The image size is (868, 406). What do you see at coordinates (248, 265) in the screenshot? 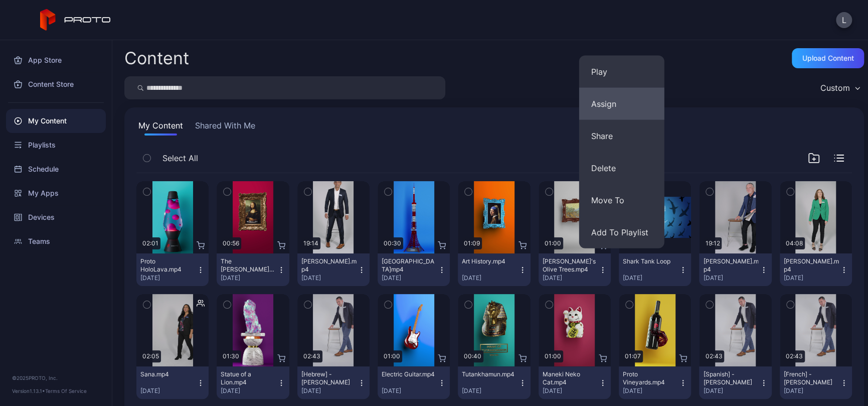
I see `div: The Mona Lisa.mp4` at bounding box center [248, 265].